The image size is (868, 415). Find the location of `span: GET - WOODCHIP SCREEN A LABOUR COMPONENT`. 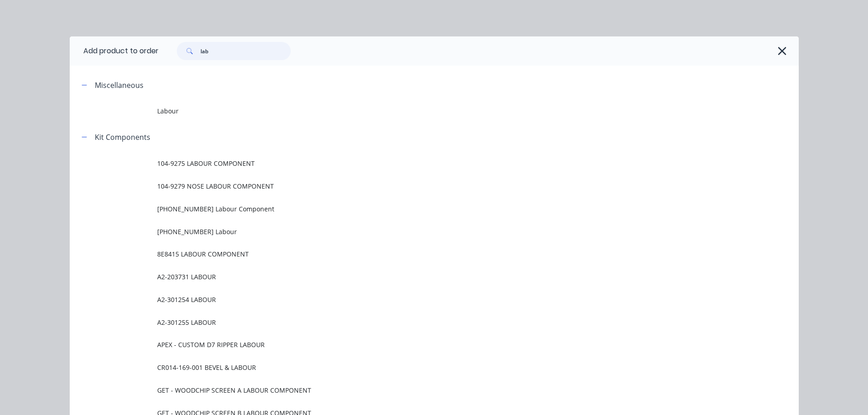

span: GET - WOODCHIP SCREEN A LABOUR COMPONENT is located at coordinates (413, 390).